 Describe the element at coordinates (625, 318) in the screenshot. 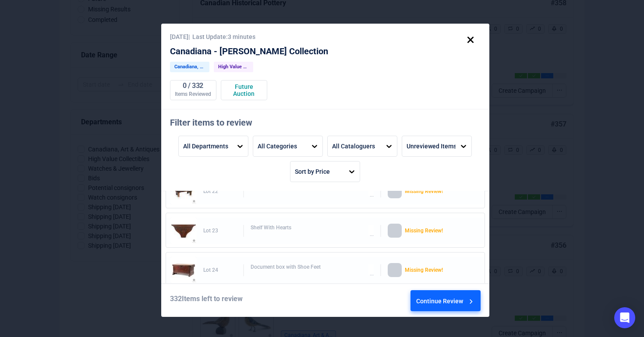

I see `div: Open Intercom Messenger` at that location.